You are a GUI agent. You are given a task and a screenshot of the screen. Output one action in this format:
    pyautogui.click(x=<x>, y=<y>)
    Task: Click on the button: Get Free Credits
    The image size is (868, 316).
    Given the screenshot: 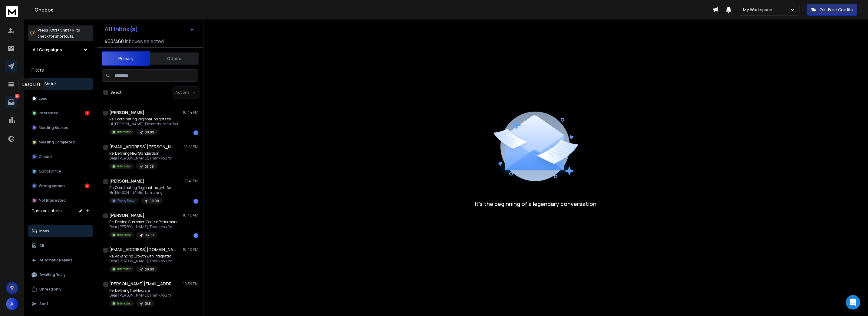 What is the action you would take?
    pyautogui.click(x=832, y=10)
    